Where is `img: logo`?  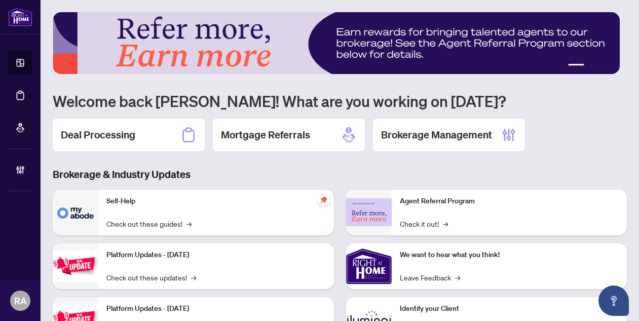
img: logo is located at coordinates (20, 17).